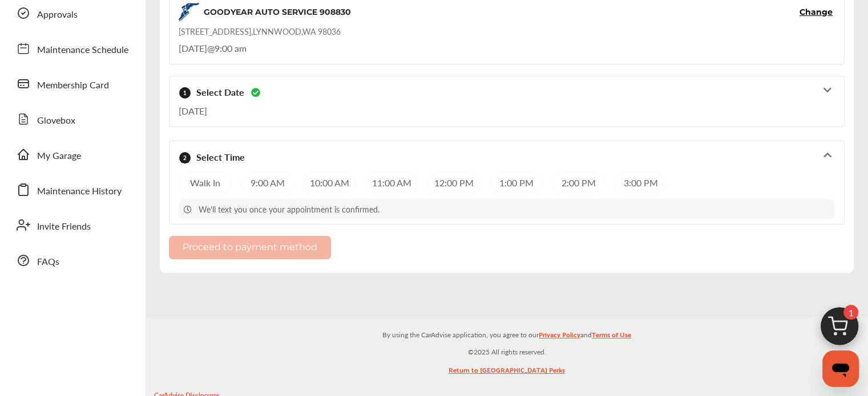  Describe the element at coordinates (578, 183) in the screenshot. I see `div: 2:00 PM` at that location.